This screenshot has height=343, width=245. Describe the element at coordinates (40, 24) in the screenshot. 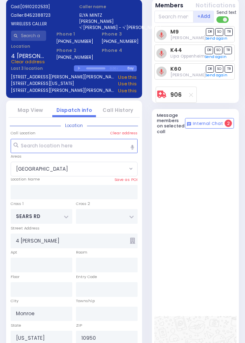

I see `label: WIRELESS CALLER` at that location.